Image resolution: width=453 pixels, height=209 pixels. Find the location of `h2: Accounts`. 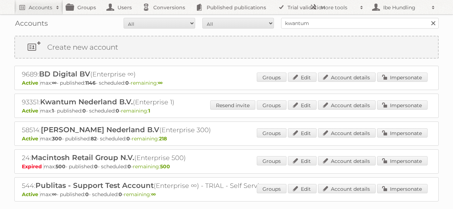

h2: Accounts is located at coordinates (40, 8).